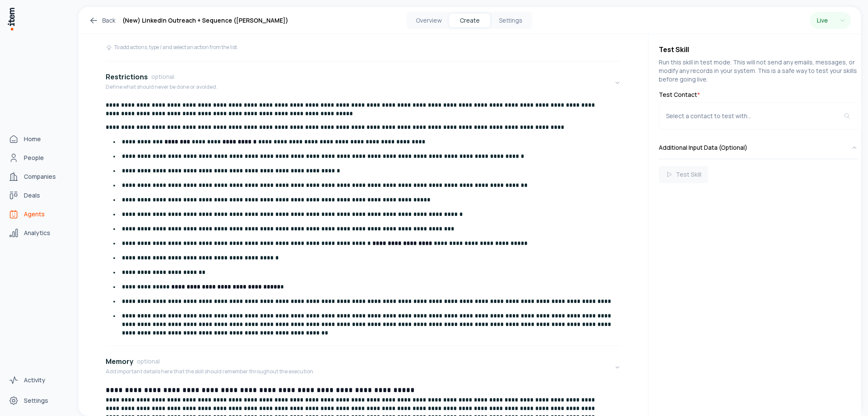  I want to click on a: Companies, so click(37, 177).